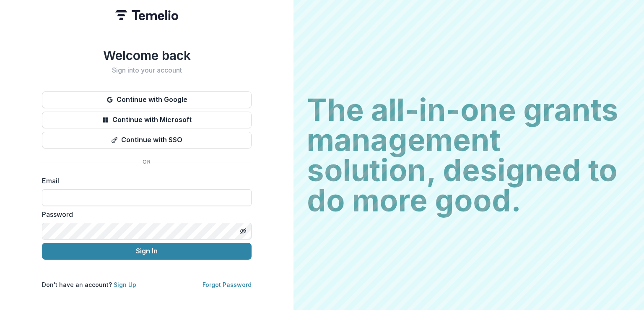 Image resolution: width=644 pixels, height=310 pixels. I want to click on h1: Welcome back, so click(147, 55).